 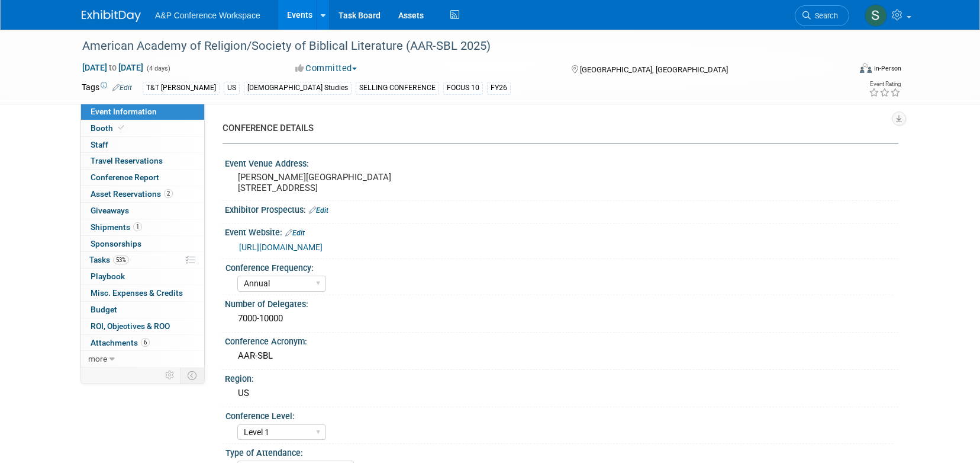 I want to click on span: Asset Reservations, so click(x=131, y=194).